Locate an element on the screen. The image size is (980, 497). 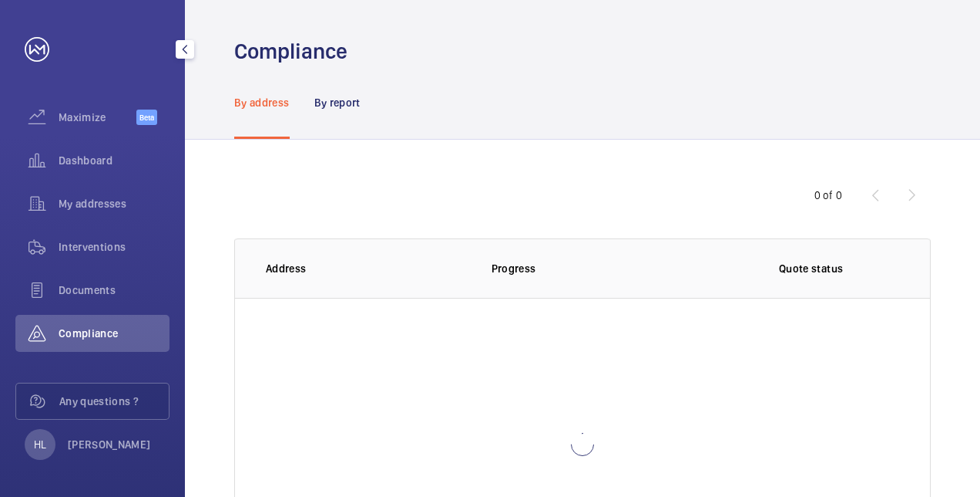
span: Beta is located at coordinates (146, 117).